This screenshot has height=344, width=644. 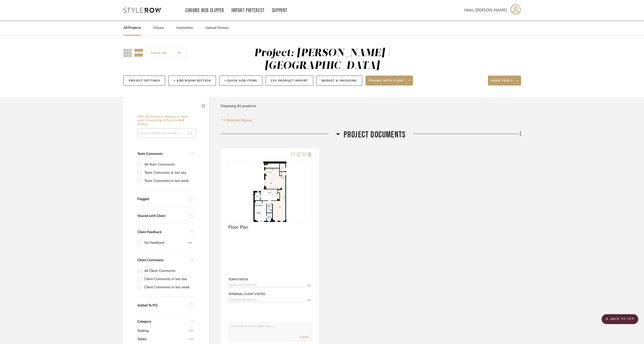 What do you see at coordinates (162, 199) in the screenshot?
I see `div: Flagged` at bounding box center [162, 199].